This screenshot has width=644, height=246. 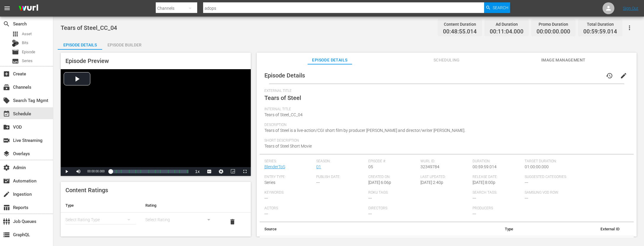 I want to click on a: Sign Out, so click(x=631, y=8).